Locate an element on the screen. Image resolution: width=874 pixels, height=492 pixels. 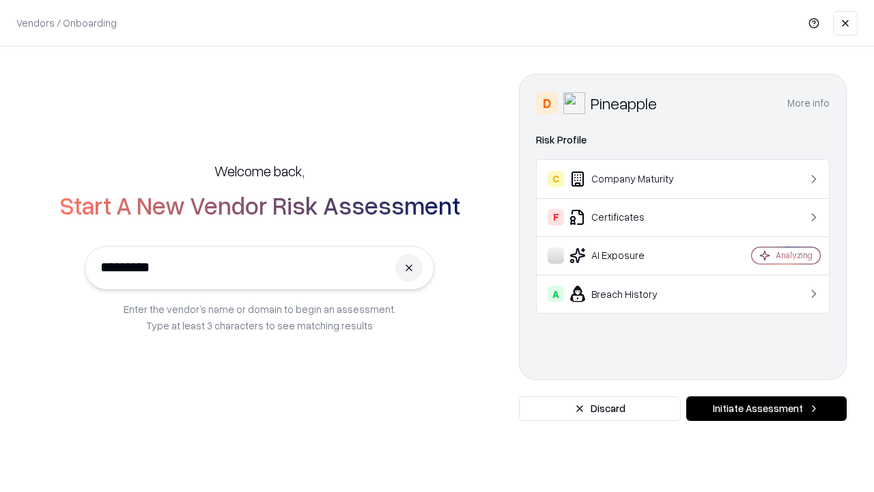
h5: Welcome back, is located at coordinates (260, 171).